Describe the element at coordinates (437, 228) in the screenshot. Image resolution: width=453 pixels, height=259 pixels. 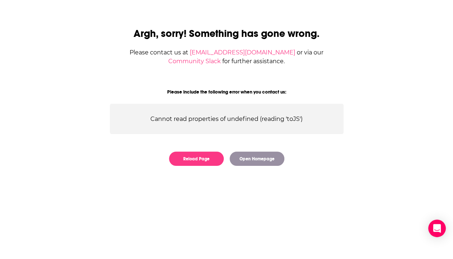
I see `div: Open Intercom Messenger` at that location.